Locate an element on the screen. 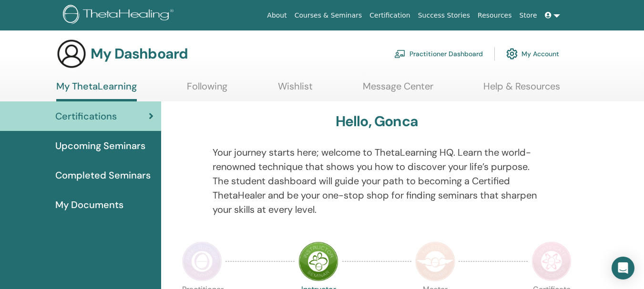 The width and height of the screenshot is (644, 289). p: Your journey starts here; welcome to ThetaLearning HQ. Learn the world-renowned technique that sh... is located at coordinates (377, 181).